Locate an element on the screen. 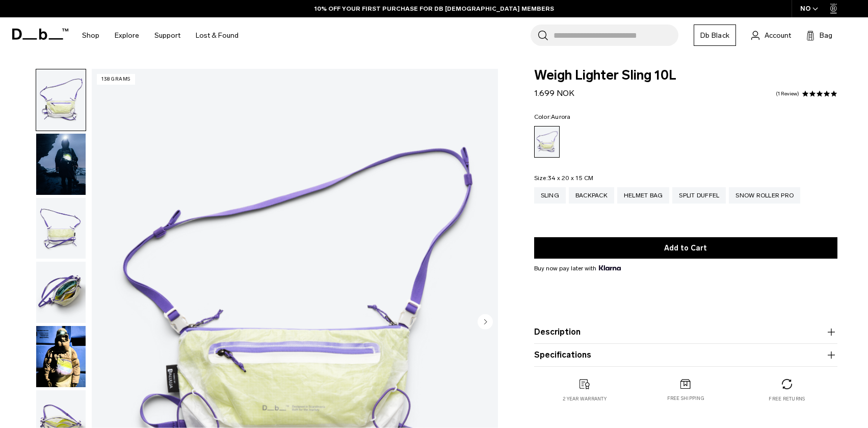  a: Snow Roller Pro is located at coordinates (764, 195).